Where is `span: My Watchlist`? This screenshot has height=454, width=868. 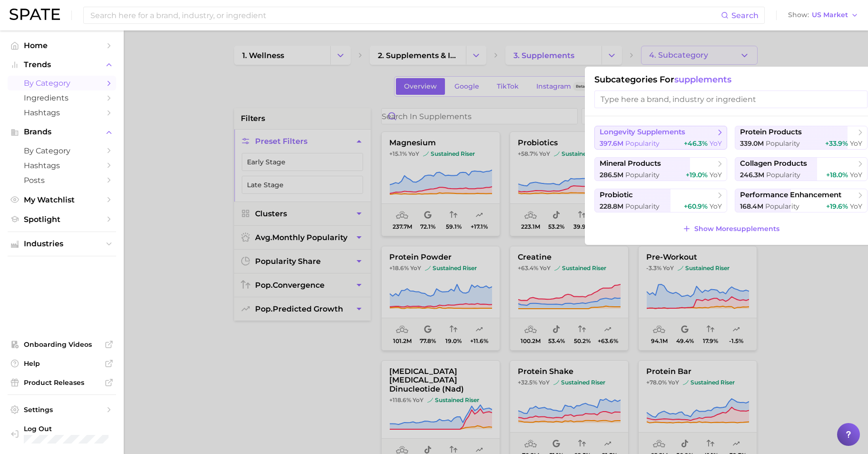 span: My Watchlist is located at coordinates (62, 199).